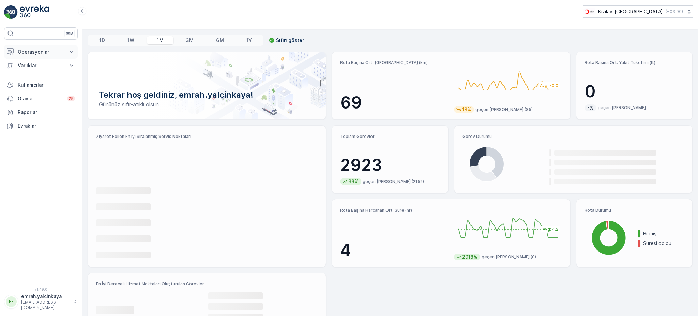  I want to click on p: Rota Başına Harcanan Ort. Süre (hr), so click(394, 210).